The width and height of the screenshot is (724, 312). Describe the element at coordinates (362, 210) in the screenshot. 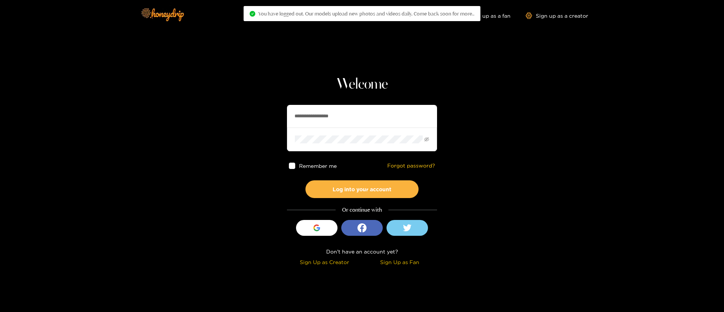

I see `div: Or continue with` at that location.